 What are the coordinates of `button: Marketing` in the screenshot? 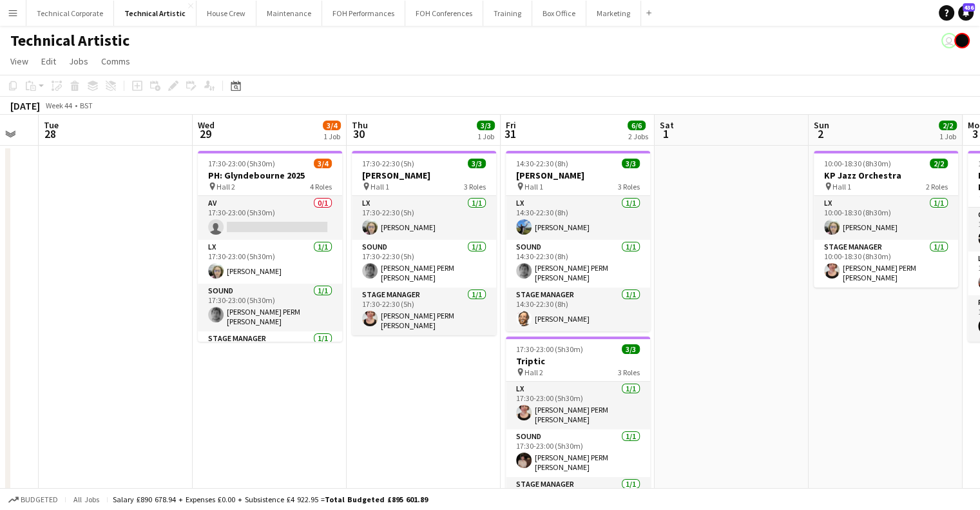 It's located at (614, 13).